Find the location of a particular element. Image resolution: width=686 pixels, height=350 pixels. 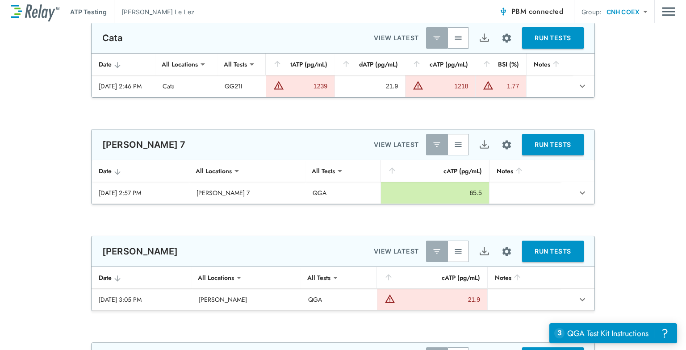

button: Main menu is located at coordinates (668, 12).